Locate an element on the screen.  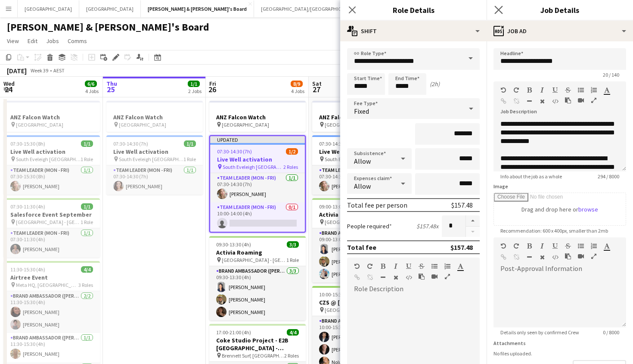
button: Paste as plain text is located at coordinates (568, 100).